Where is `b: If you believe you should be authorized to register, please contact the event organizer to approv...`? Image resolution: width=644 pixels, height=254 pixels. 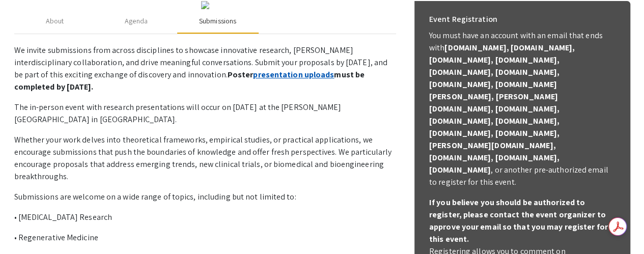
b: If you believe you should be authorized to register, please contact the event organizer to approv... is located at coordinates (518, 220).